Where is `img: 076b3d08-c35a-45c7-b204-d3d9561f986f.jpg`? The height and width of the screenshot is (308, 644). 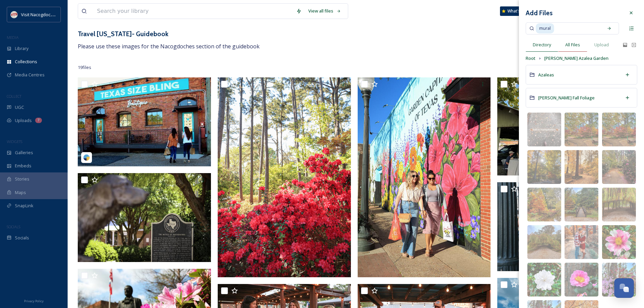 img: 076b3d08-c35a-45c7-b204-d3d9561f986f.jpg is located at coordinates (582, 129).